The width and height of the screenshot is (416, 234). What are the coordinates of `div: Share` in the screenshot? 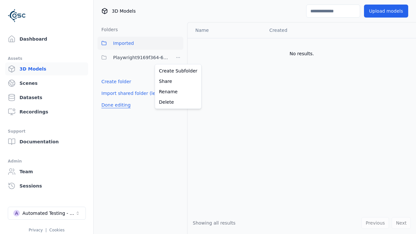 It's located at (178, 81).